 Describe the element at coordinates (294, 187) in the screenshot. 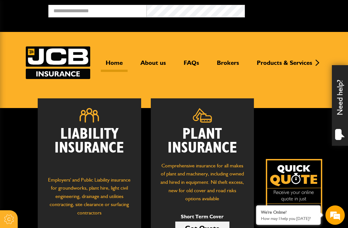

I see `img: Quick Quote` at that location.